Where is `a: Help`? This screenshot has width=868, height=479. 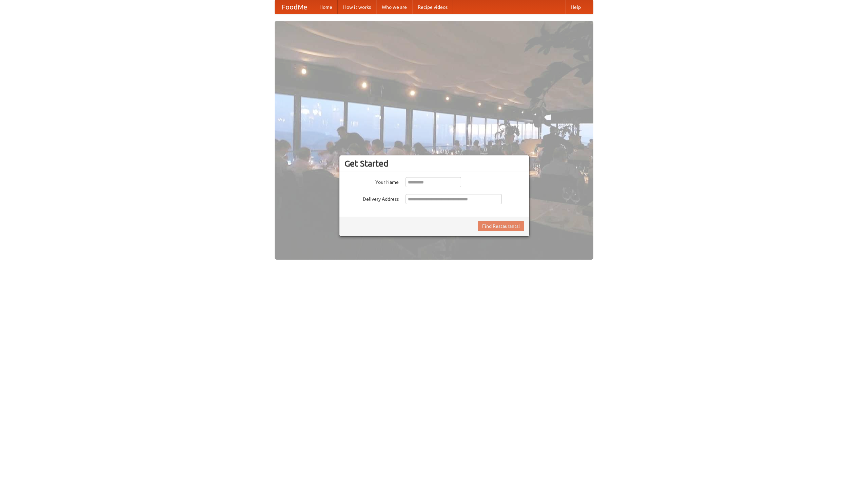 a: Help is located at coordinates (576, 7).